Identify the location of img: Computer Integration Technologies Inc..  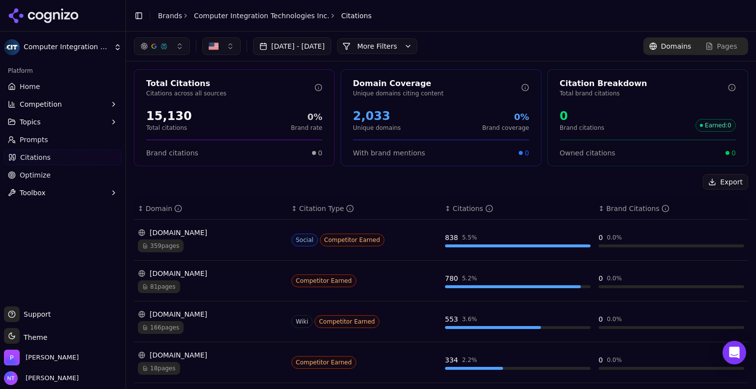
(12, 47).